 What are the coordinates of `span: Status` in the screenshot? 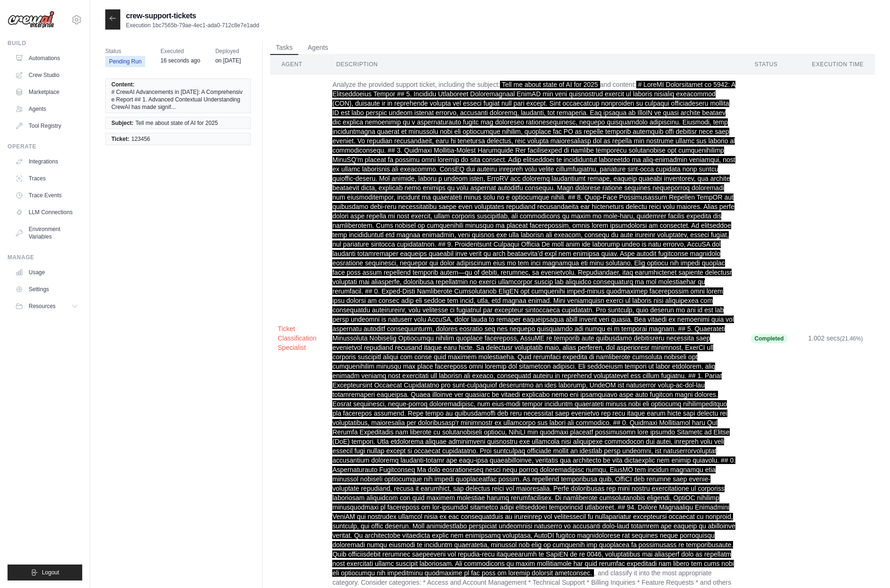 It's located at (125, 51).